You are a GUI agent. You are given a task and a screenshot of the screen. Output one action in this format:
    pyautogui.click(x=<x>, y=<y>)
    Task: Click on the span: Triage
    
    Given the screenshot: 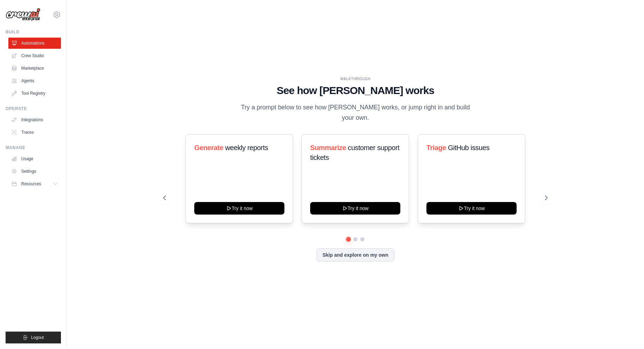 What is the action you would take?
    pyautogui.click(x=437, y=147)
    